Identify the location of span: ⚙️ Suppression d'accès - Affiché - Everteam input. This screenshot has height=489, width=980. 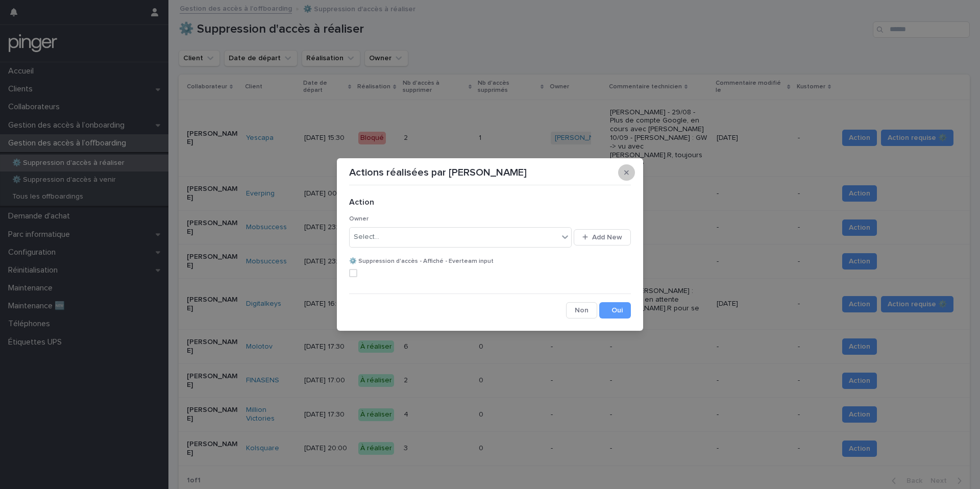
(421, 261).